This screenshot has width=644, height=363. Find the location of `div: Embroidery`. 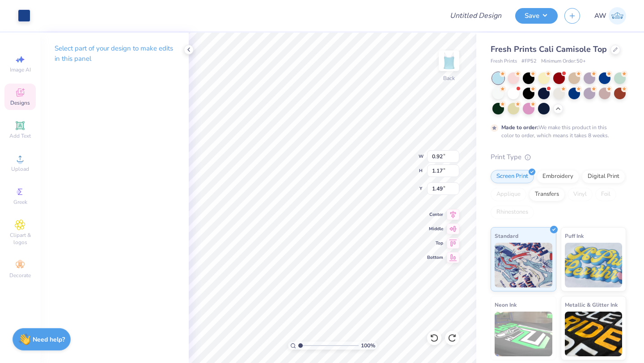

div: Embroidery is located at coordinates (558, 177).